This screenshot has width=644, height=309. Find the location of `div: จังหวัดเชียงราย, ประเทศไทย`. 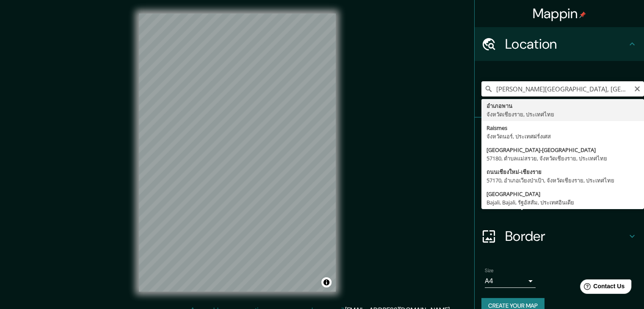

div: จังหวัดเชียงราย, ประเทศไทย is located at coordinates (563, 114).